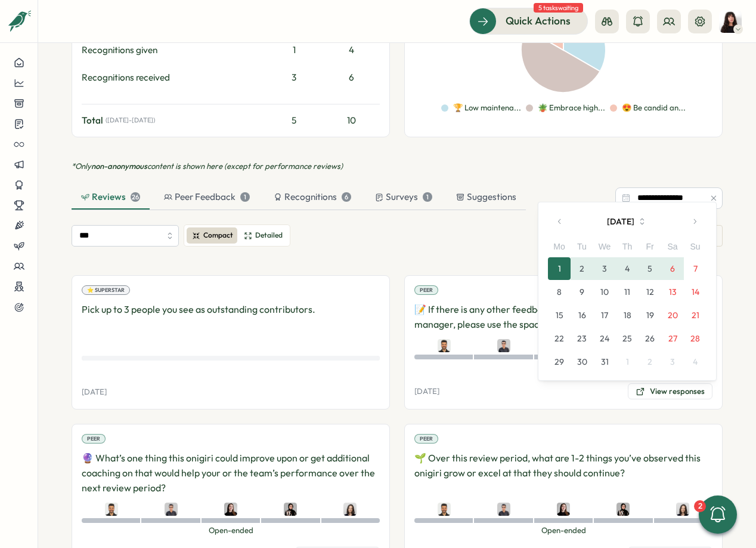 The width and height of the screenshot is (756, 548). Describe the element at coordinates (269, 235) in the screenshot. I see `span: Detailed` at that location.